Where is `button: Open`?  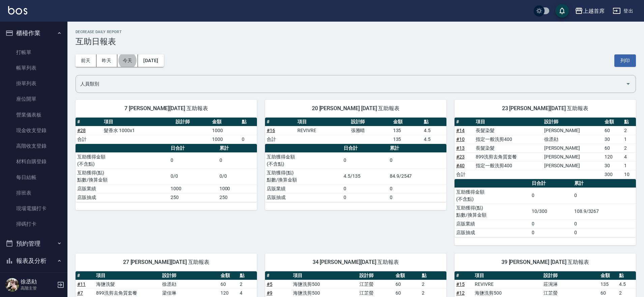 button: Open is located at coordinates (628, 84).